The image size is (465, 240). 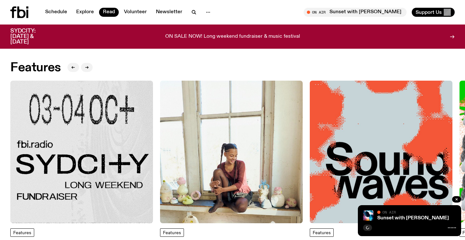 I want to click on h2: Features, so click(x=36, y=68).